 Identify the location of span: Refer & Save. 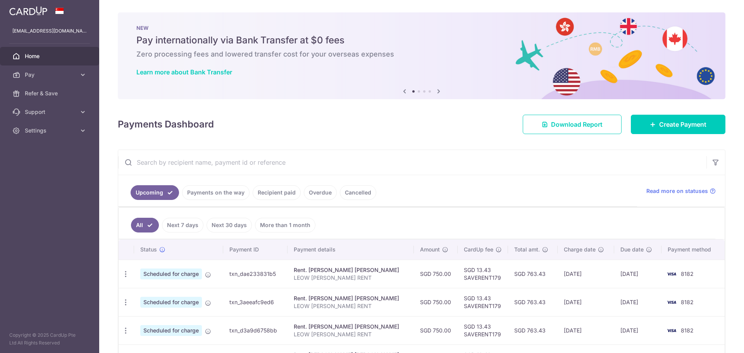
(50, 93).